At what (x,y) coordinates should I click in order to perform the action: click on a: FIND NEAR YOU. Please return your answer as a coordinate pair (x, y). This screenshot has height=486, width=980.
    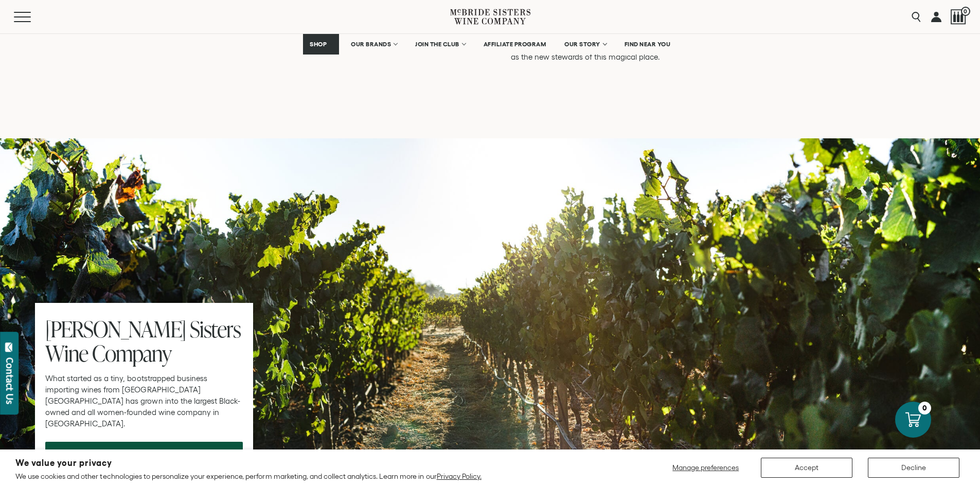
    Looking at the image, I should click on (647, 44).